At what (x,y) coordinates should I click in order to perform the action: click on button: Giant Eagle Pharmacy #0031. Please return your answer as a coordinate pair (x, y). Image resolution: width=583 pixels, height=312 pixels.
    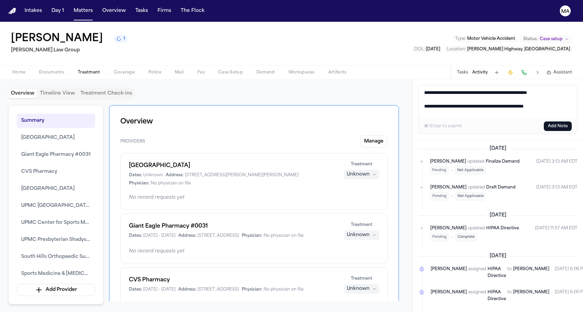
    Looking at the image, I should click on (56, 155).